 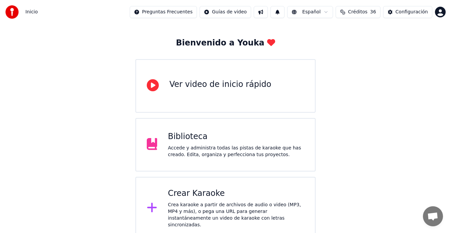 I want to click on div: Configuración, so click(x=411, y=12).